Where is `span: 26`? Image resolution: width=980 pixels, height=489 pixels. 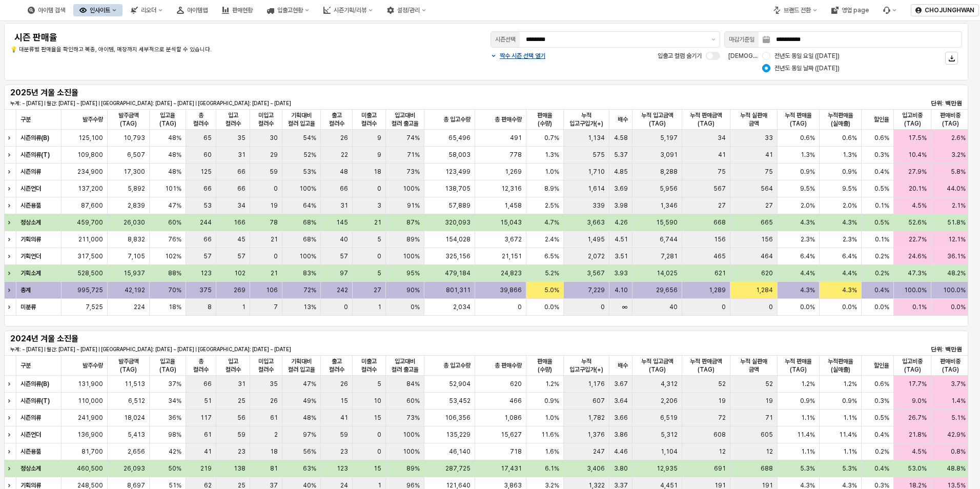
span: 26 is located at coordinates (344, 138).